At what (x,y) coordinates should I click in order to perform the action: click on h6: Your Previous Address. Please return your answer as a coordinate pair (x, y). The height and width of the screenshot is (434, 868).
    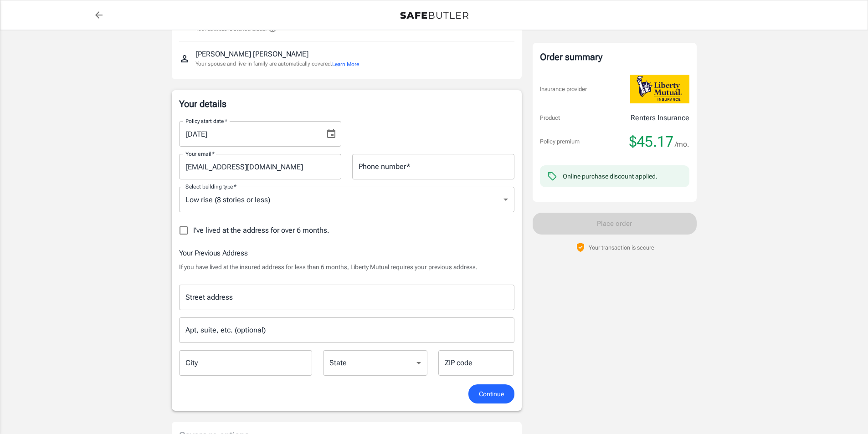
    Looking at the image, I should click on (346, 253).